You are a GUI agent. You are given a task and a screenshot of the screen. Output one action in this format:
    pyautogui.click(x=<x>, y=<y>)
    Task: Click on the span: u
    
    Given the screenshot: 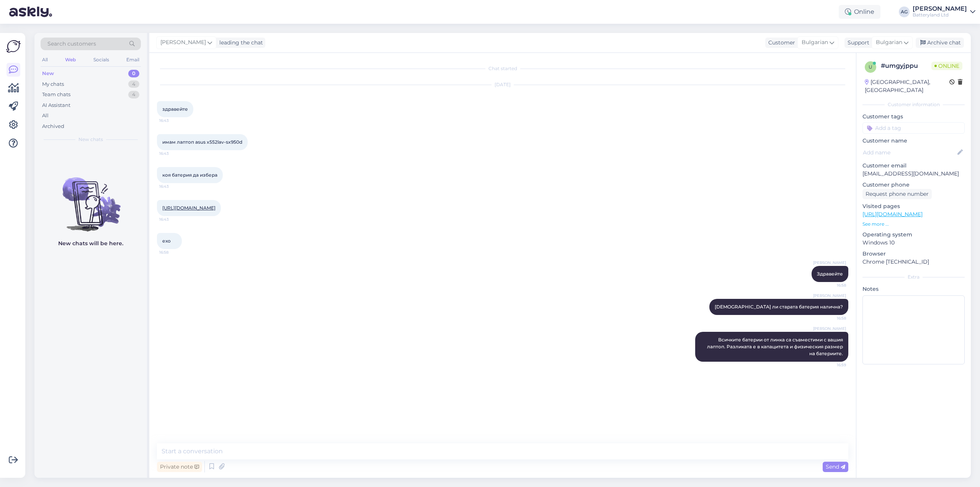 What is the action you would take?
    pyautogui.click(x=871, y=66)
    